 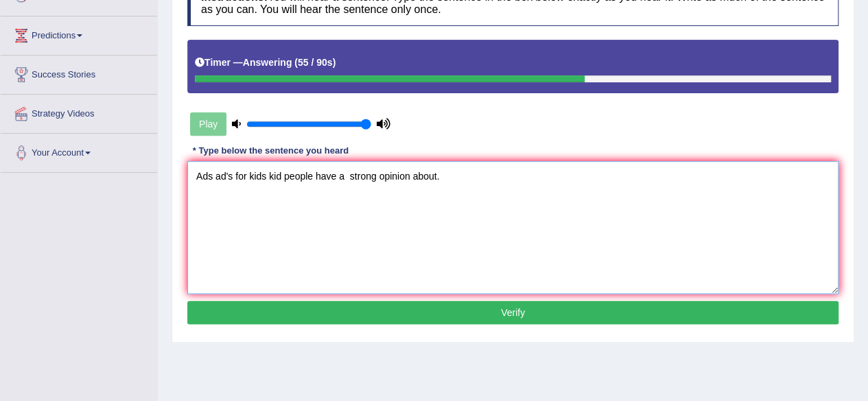 What do you see at coordinates (512, 313) in the screenshot?
I see `button: Verify` at bounding box center [512, 313].